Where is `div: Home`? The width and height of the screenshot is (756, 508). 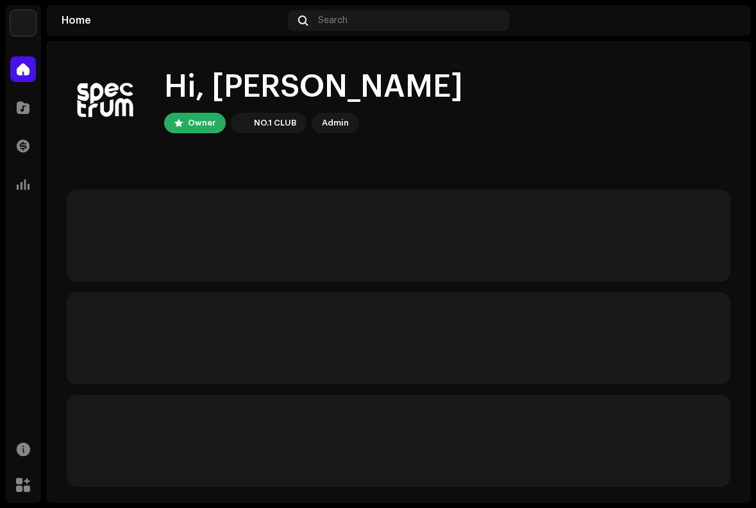
div: Home is located at coordinates (172, 21).